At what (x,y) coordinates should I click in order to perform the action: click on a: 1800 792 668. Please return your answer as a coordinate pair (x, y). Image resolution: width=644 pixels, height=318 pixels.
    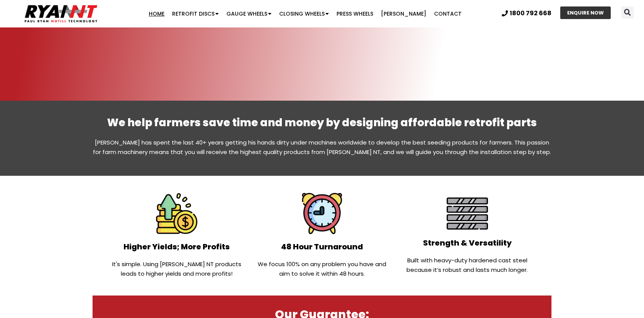
    Looking at the image, I should click on (526, 13).